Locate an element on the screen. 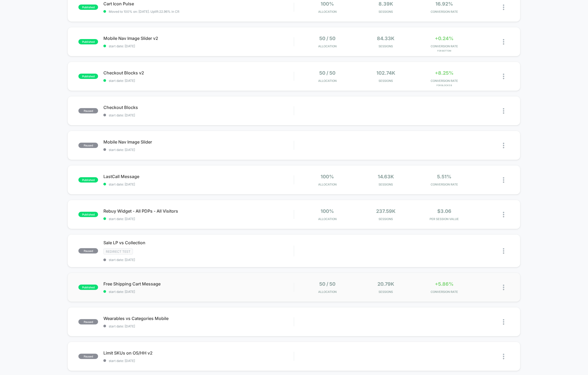  span: Cart Icon Pulse is located at coordinates (198, 4).